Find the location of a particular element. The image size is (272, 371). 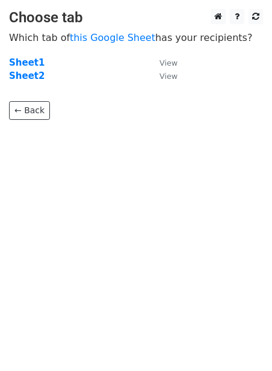

a: this Google Sheet is located at coordinates (113, 37).